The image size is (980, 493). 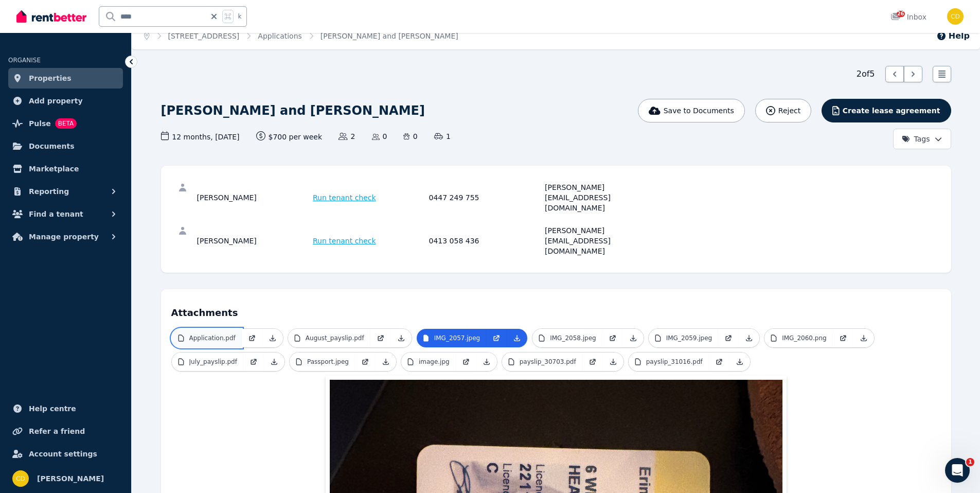 I want to click on button: Tags, so click(x=922, y=139).